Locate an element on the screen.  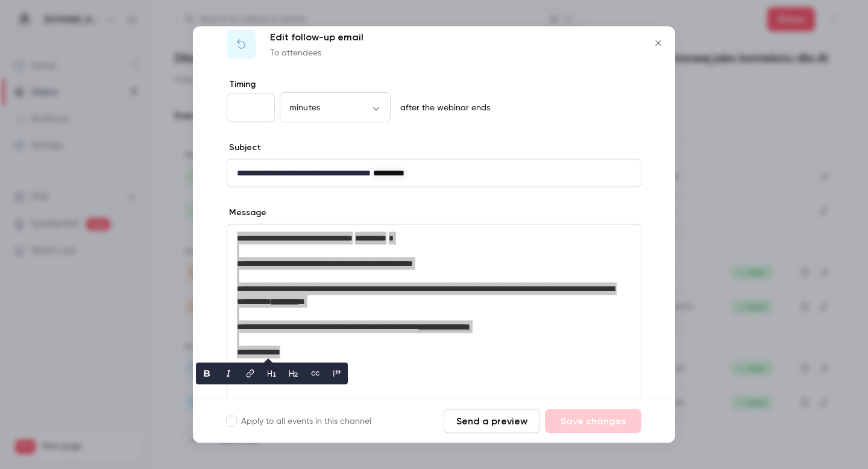
p: Edit follow-up email is located at coordinates (316, 38).